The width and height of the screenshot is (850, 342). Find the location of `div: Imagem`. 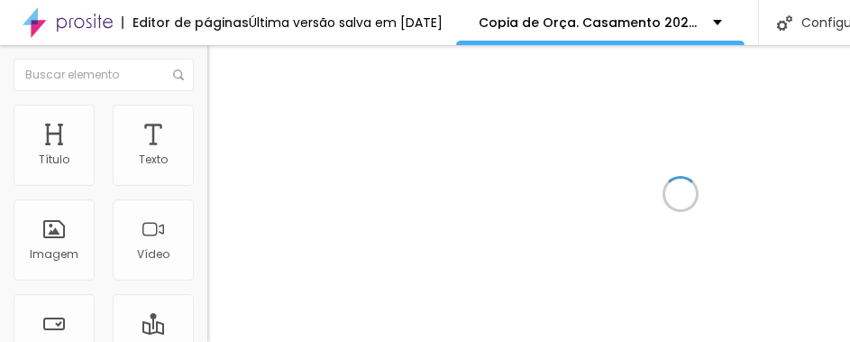

div: Imagem is located at coordinates (54, 254).